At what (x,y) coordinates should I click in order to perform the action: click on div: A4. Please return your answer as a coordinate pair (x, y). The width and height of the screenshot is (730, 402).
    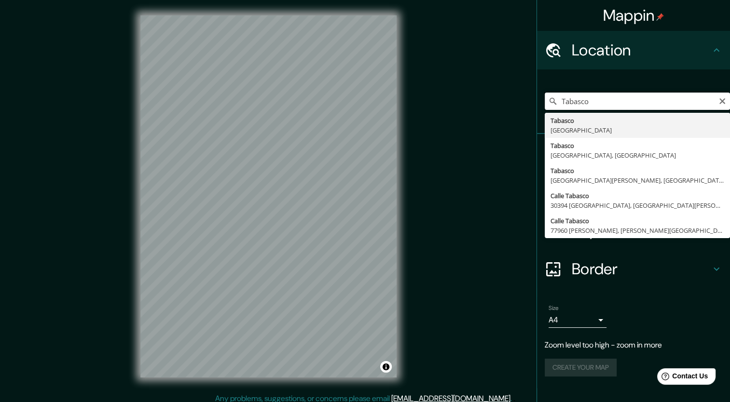
    Looking at the image, I should click on (578, 320).